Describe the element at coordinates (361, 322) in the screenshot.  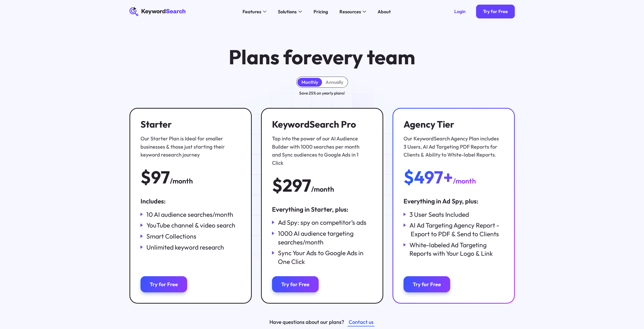
I see `div: Contact us` at that location.